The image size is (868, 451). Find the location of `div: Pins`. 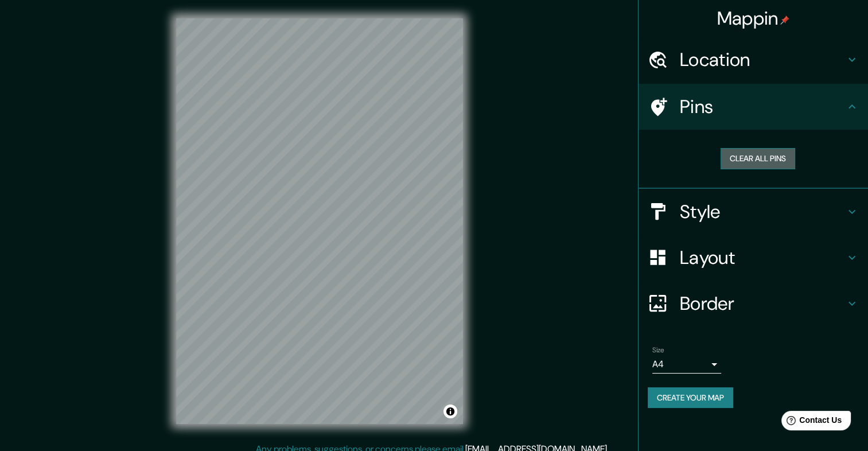

div: Pins is located at coordinates (753, 107).